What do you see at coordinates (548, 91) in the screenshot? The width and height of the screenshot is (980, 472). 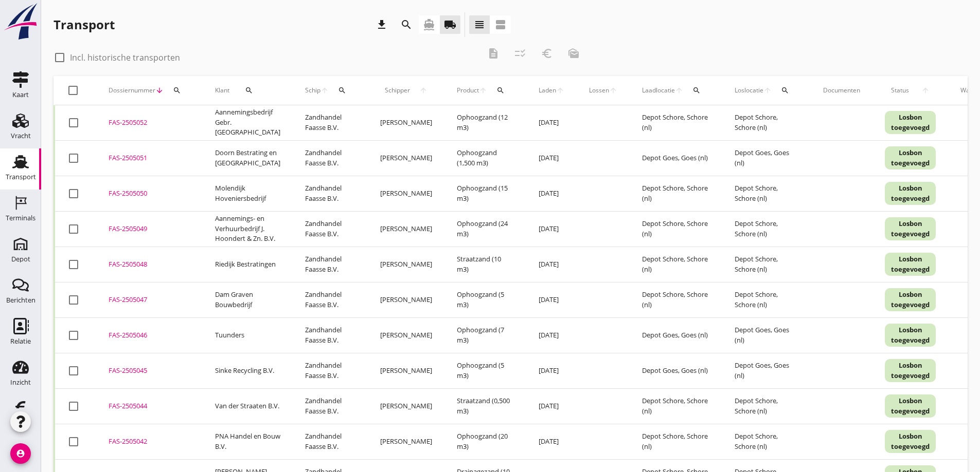 I see `span: Laden` at bounding box center [548, 91].